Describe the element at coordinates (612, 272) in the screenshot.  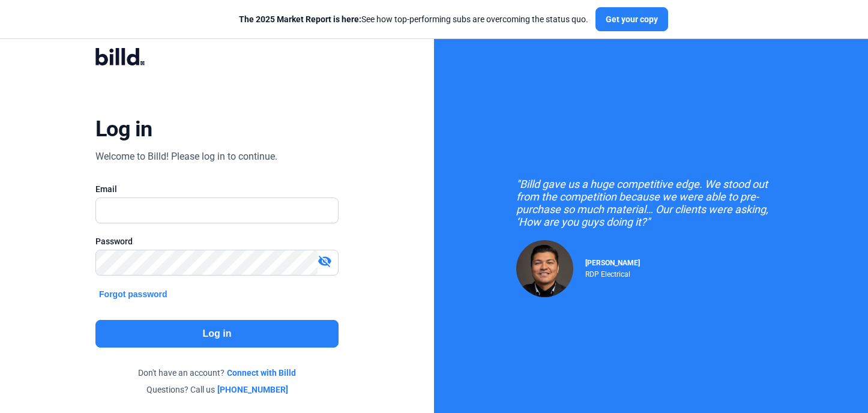
I see `div: RDP Electrical` at that location.